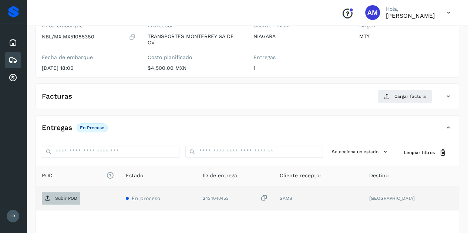 The width and height of the screenshot is (468, 233). What do you see at coordinates (146, 199) in the screenshot?
I see `span: En proceso` at bounding box center [146, 199].